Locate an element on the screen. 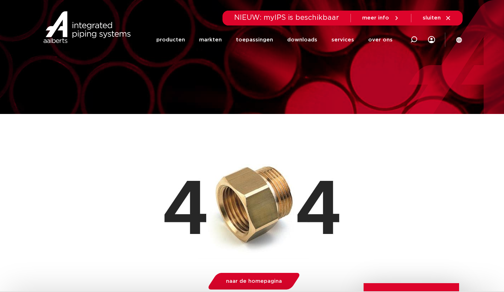 The height and width of the screenshot is (292, 504). div: my IPS is located at coordinates (431, 40).